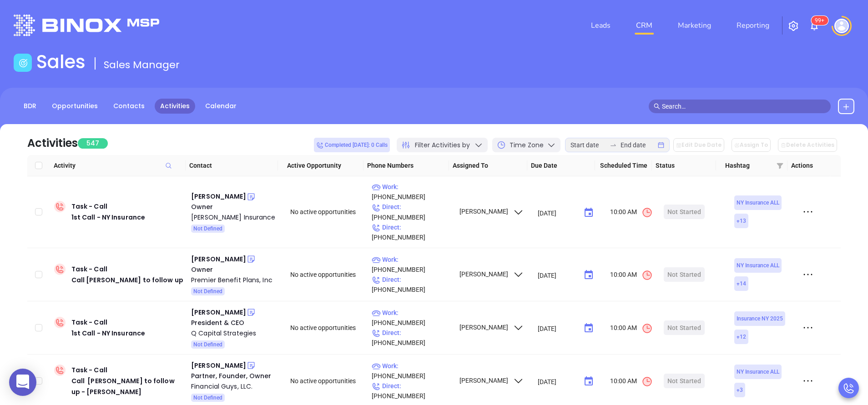  Describe the element at coordinates (684, 165) in the screenshot. I see `th: Status` at that location.